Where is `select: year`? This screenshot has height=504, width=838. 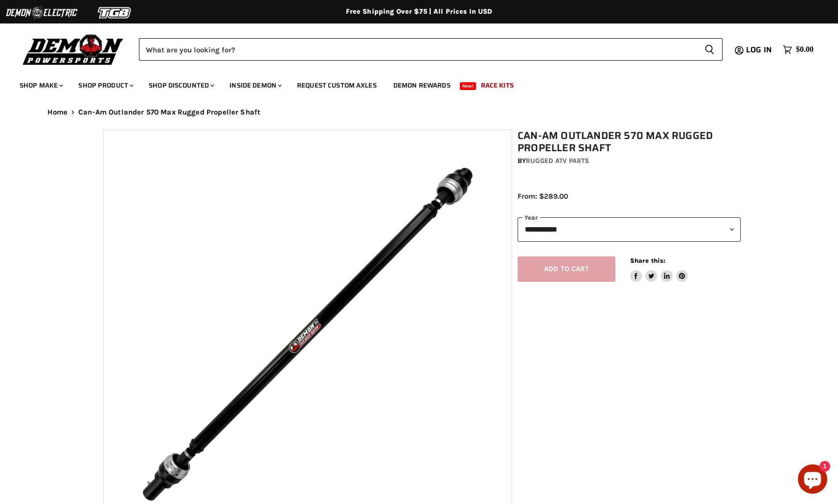
select: year is located at coordinates (630, 229).